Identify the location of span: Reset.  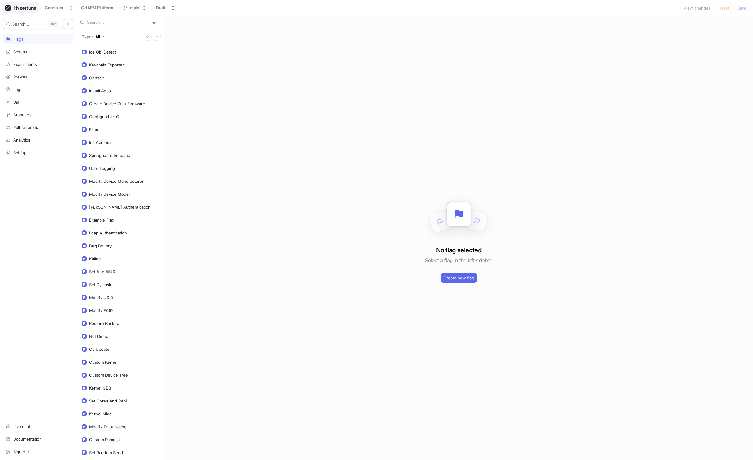
(724, 8).